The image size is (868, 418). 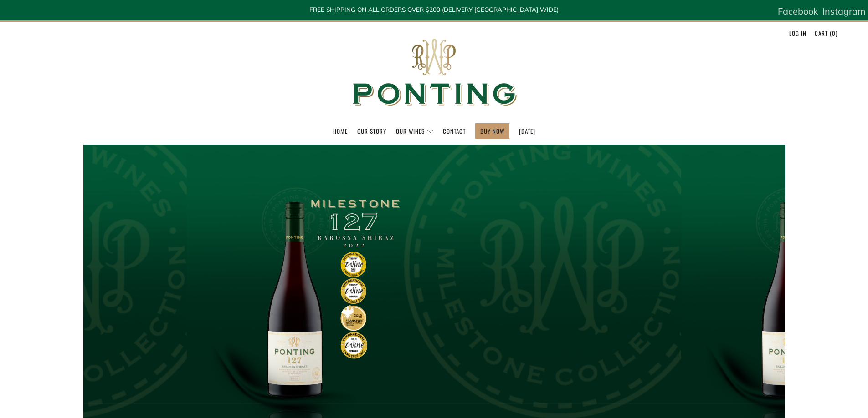 I want to click on a: Contact, so click(x=454, y=131).